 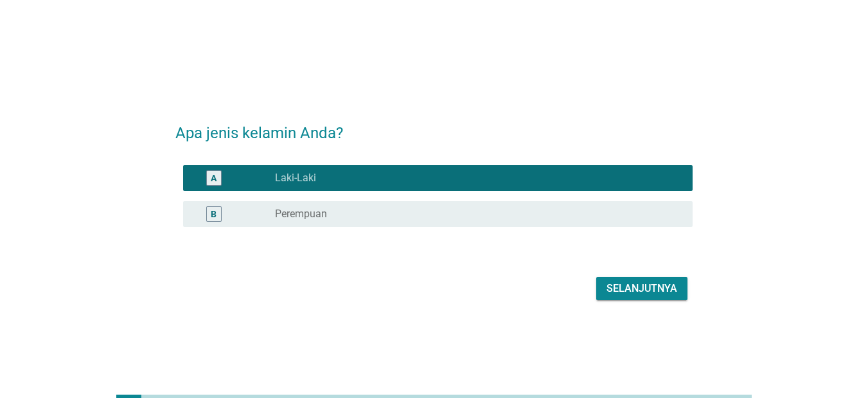 What do you see at coordinates (296, 178) in the screenshot?
I see `label: Laki-Laki` at bounding box center [296, 178].